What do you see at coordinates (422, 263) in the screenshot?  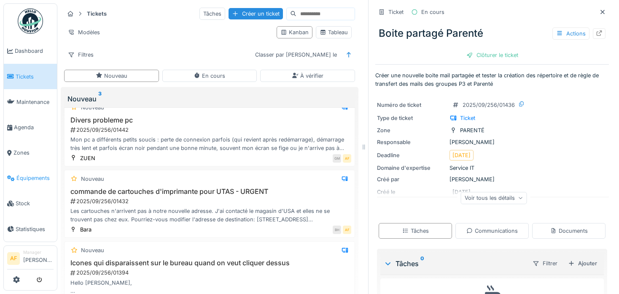 I see `sup: 0` at bounding box center [422, 263].